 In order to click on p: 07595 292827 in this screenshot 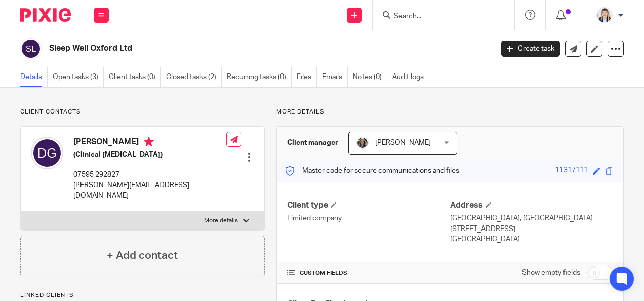, I will do `click(150, 174)`.